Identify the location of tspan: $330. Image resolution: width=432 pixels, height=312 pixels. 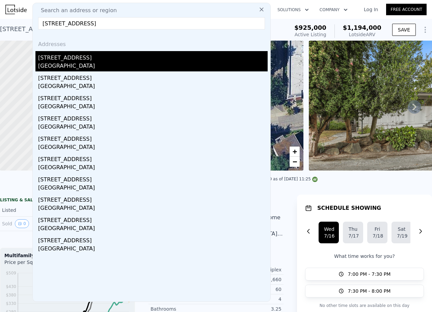
(11, 303).